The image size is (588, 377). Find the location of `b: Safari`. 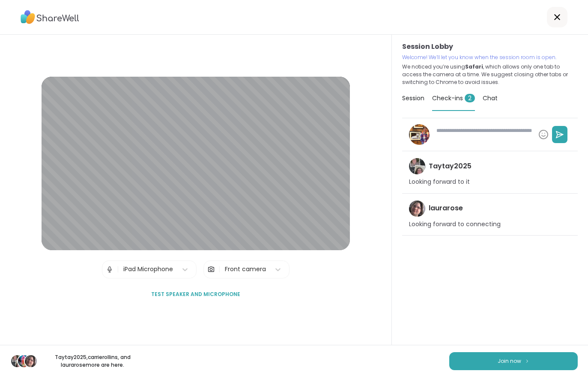

b: Safari is located at coordinates (474, 66).